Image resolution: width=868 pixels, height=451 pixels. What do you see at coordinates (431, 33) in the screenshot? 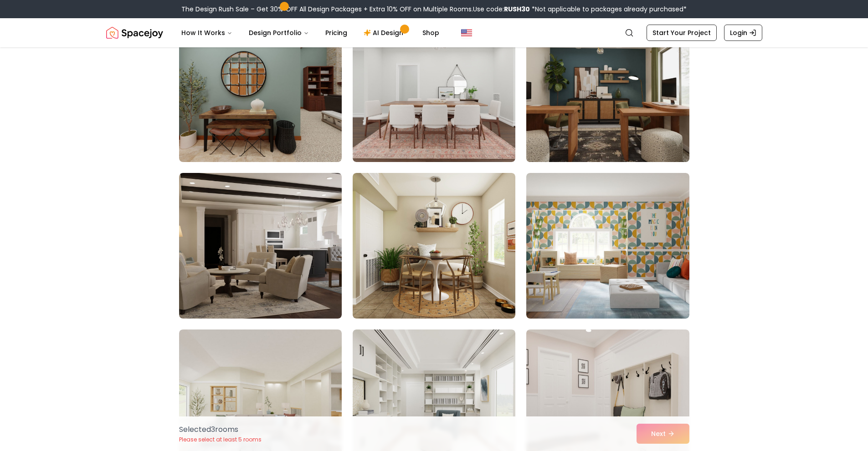
I see `a: Shop` at bounding box center [431, 33].